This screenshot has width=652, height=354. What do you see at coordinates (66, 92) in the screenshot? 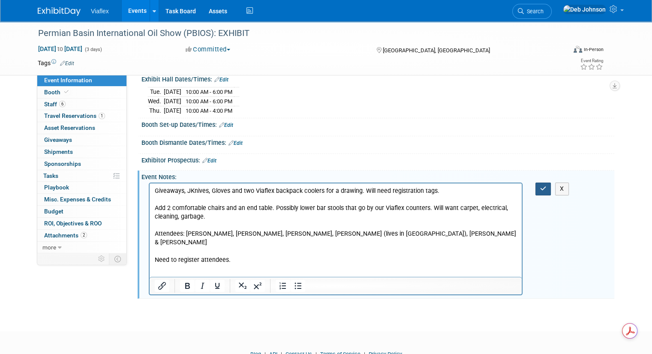
I see `i: Booth reservation complete` at bounding box center [66, 92].